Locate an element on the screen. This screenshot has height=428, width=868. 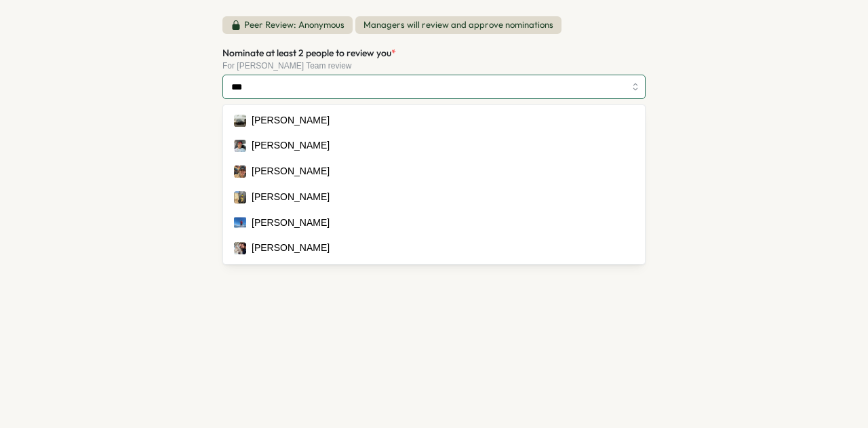
img: Joseph Fonseca is located at coordinates (240, 222).